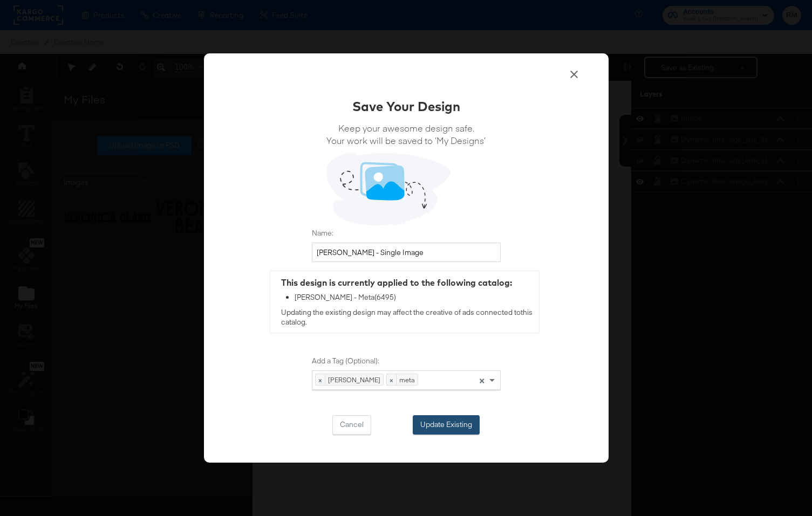 The image size is (812, 516). I want to click on label: Add a Tag (Optional):, so click(407, 361).